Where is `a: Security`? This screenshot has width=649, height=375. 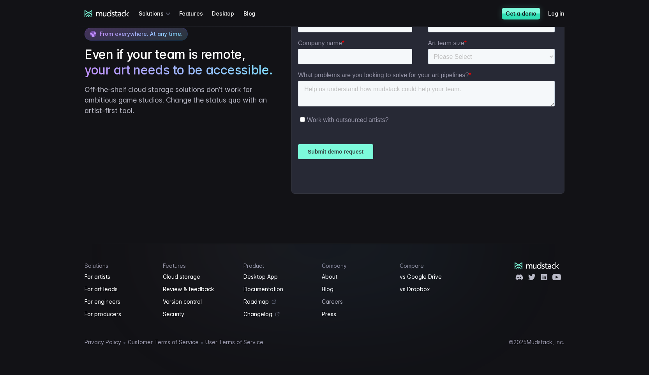
a: Security is located at coordinates (199, 314).